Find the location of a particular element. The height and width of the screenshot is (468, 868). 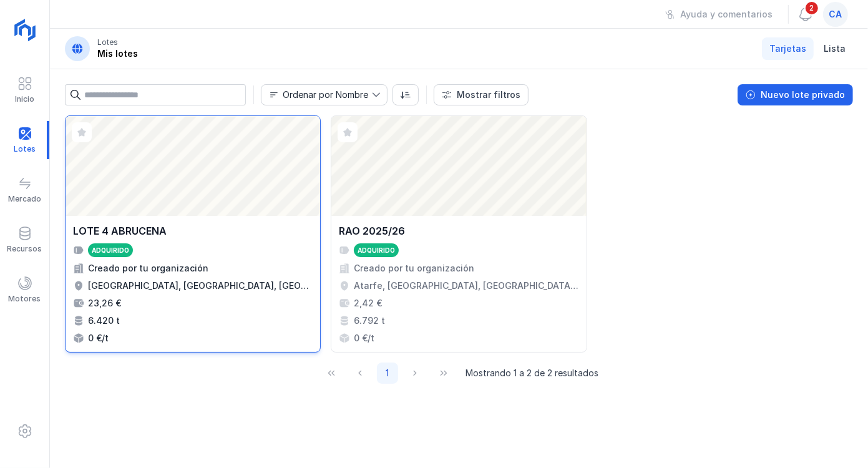

button: Nuevo lote privado is located at coordinates (795, 95).